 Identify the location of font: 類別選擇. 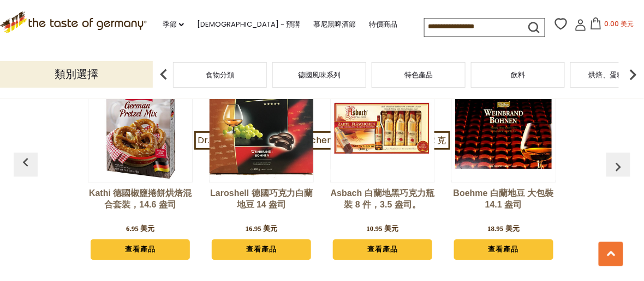
(76, 74).